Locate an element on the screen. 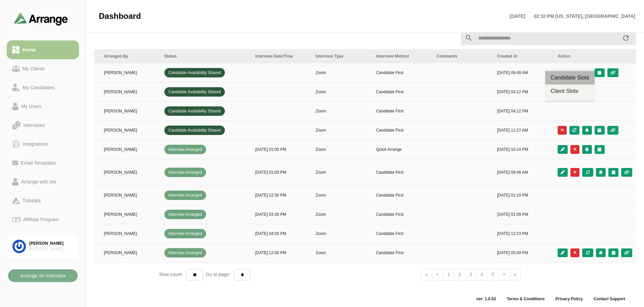  div: Interview Method is located at coordinates (402, 56).